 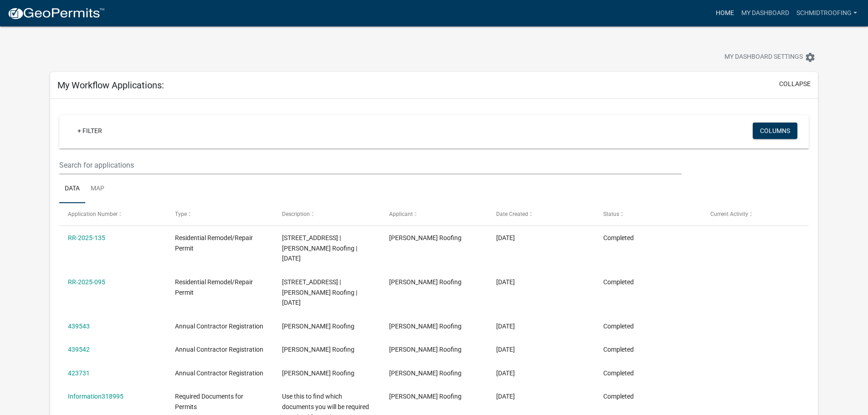 I want to click on span: Date Created, so click(x=513, y=214).